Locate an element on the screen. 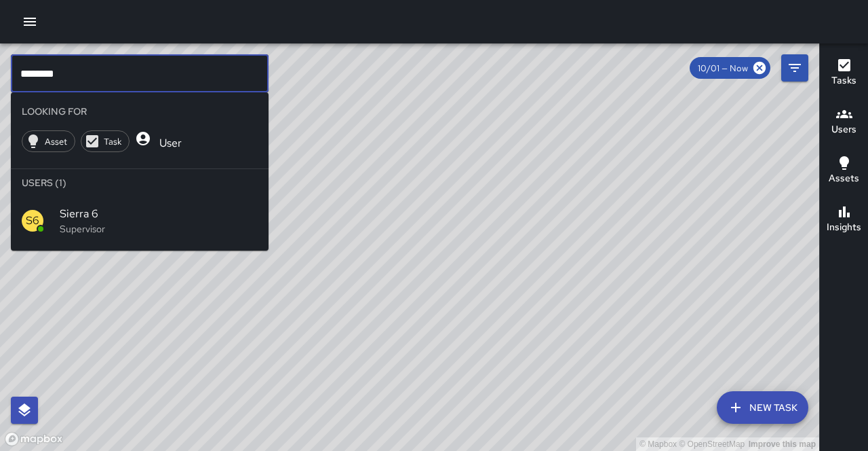 This screenshot has height=451, width=868. span: Task is located at coordinates (112, 141).